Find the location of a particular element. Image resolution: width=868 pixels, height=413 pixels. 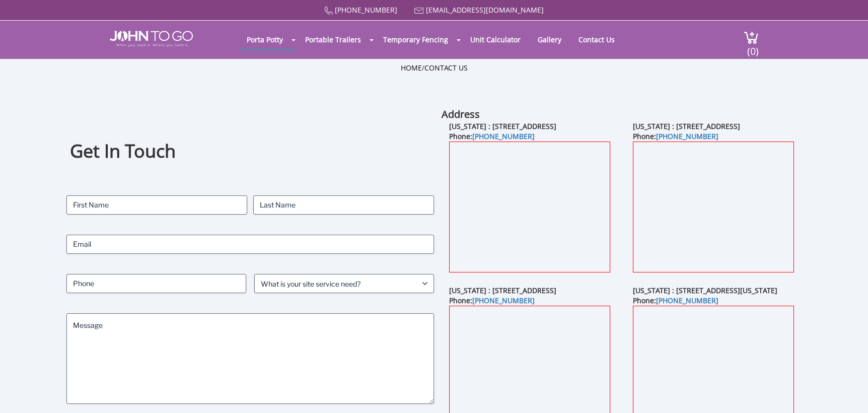

a: Portable Trailers is located at coordinates (333, 40).